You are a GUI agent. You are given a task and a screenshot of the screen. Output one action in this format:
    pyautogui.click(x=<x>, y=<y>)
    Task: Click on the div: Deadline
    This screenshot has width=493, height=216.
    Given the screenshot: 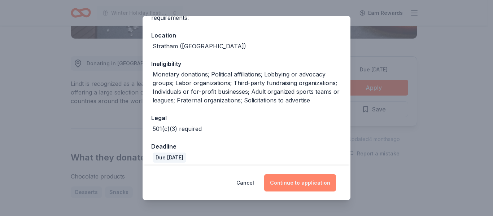 What is the action you would take?
    pyautogui.click(x=246, y=147)
    